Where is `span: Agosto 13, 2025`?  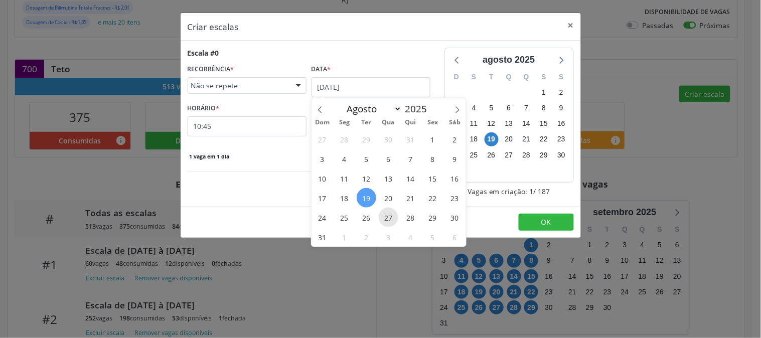 span: Agosto 13, 2025 is located at coordinates (388, 178).